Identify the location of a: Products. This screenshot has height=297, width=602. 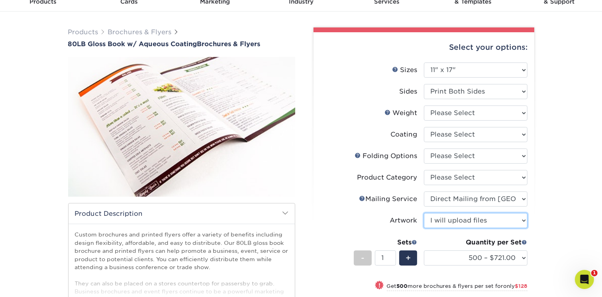
(83, 32).